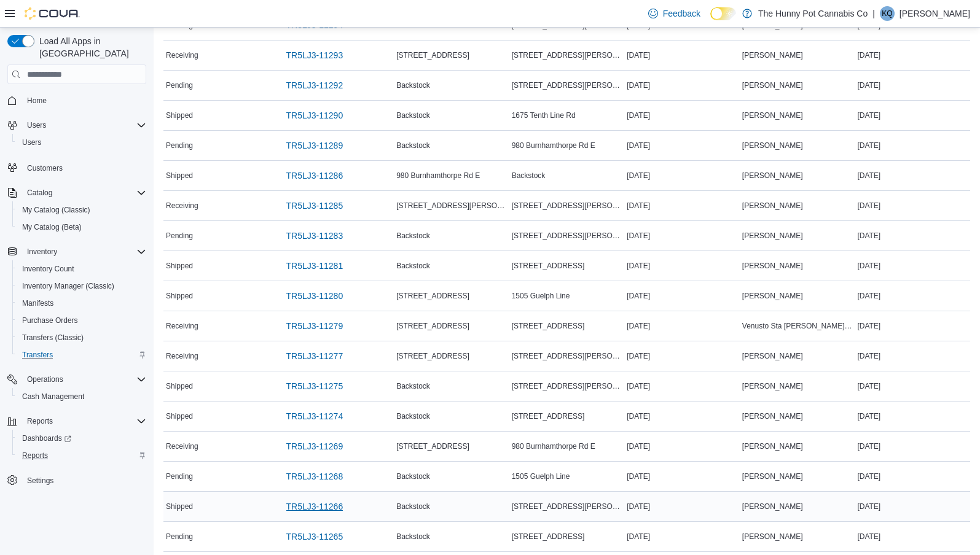 The height and width of the screenshot is (555, 980). I want to click on span: Inventory Manager (Classic), so click(82, 286).